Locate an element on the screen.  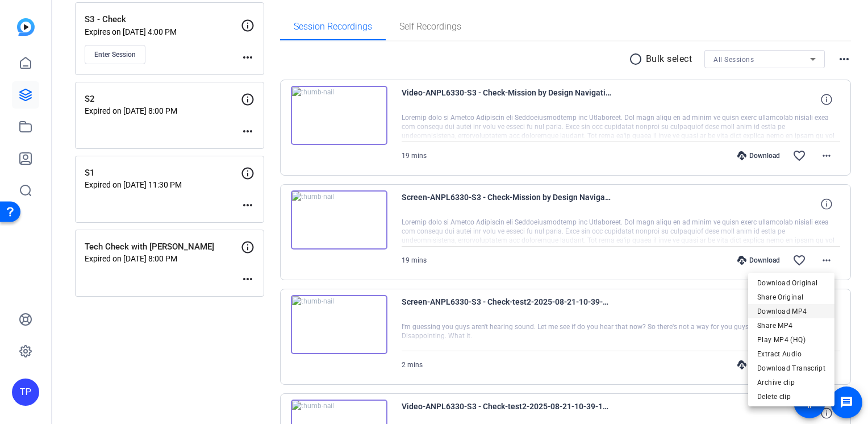
span: Delete clip is located at coordinates (791, 396).